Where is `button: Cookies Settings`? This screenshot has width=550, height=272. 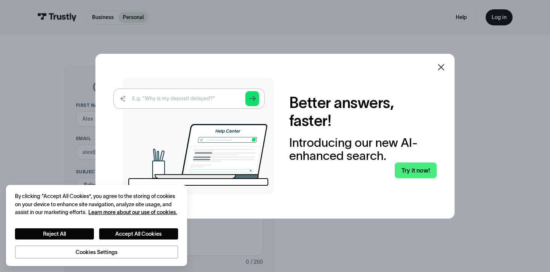 button: Cookies Settings is located at coordinates (96, 252).